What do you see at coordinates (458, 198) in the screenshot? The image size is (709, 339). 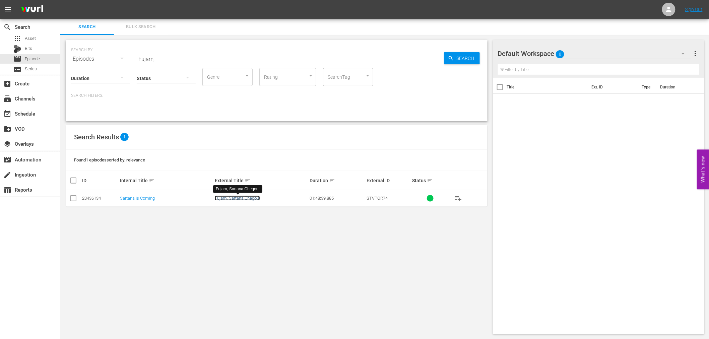 I see `button: playlist_add` at bounding box center [458, 198].